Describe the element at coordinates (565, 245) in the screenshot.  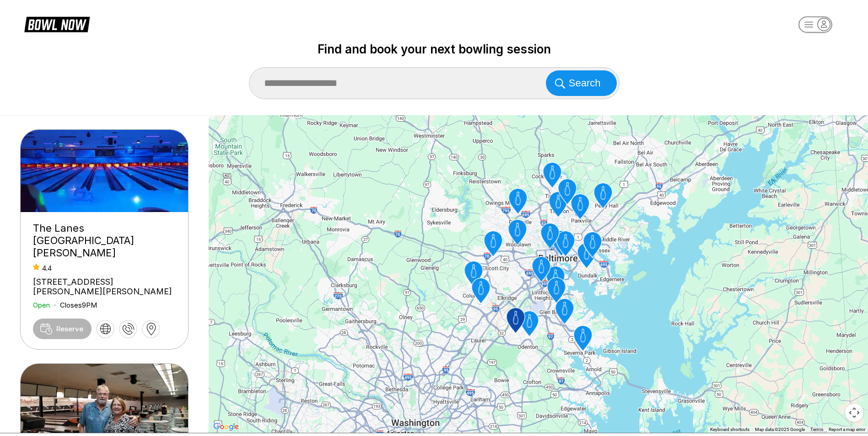
I see `gmp-advanced-marker: Patterson Bowling Center` at that location.